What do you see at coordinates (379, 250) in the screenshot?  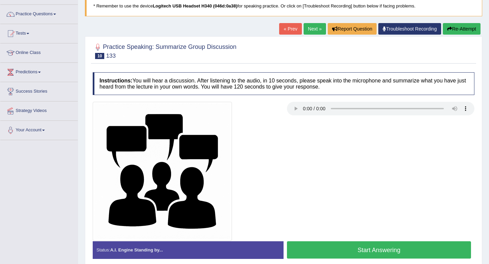 I see `button: Start Answering` at bounding box center [379, 250].